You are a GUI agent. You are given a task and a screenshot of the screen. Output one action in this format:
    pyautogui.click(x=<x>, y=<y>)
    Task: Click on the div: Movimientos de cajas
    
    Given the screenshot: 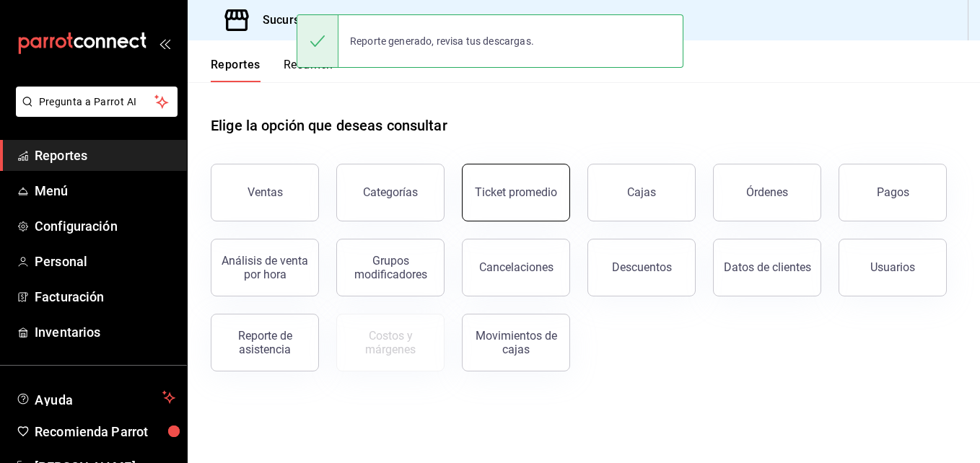 What is the action you would take?
    pyautogui.click(x=516, y=342)
    